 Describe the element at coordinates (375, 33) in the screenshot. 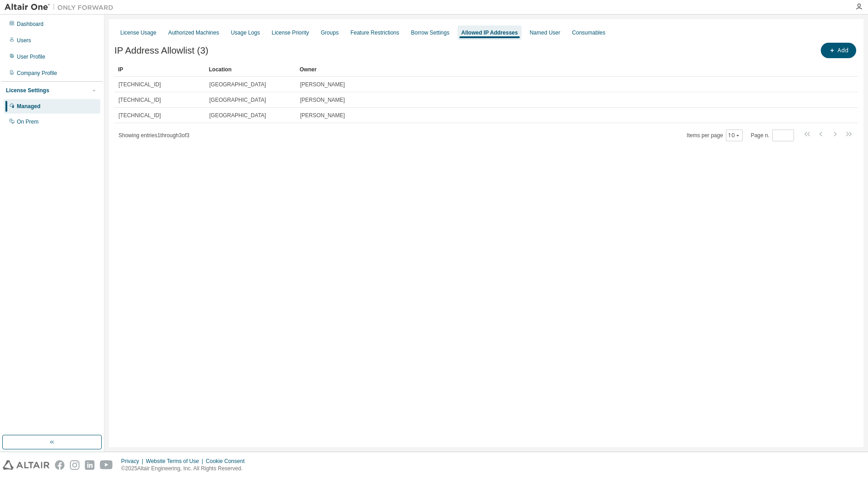

I see `div: Feature Restrictions` at that location.